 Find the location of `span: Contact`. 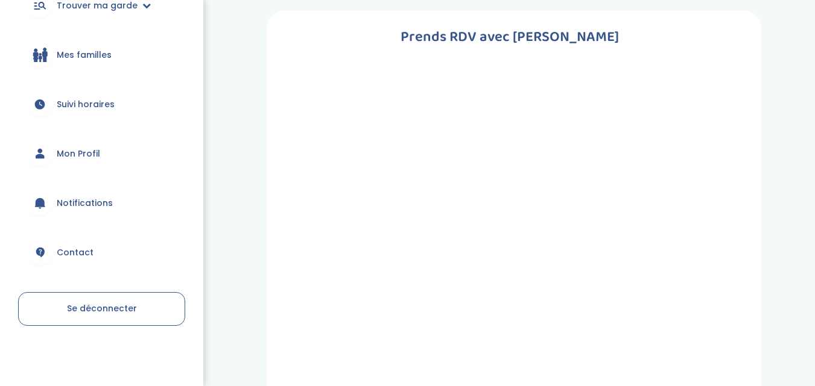

span: Contact is located at coordinates (75, 253).